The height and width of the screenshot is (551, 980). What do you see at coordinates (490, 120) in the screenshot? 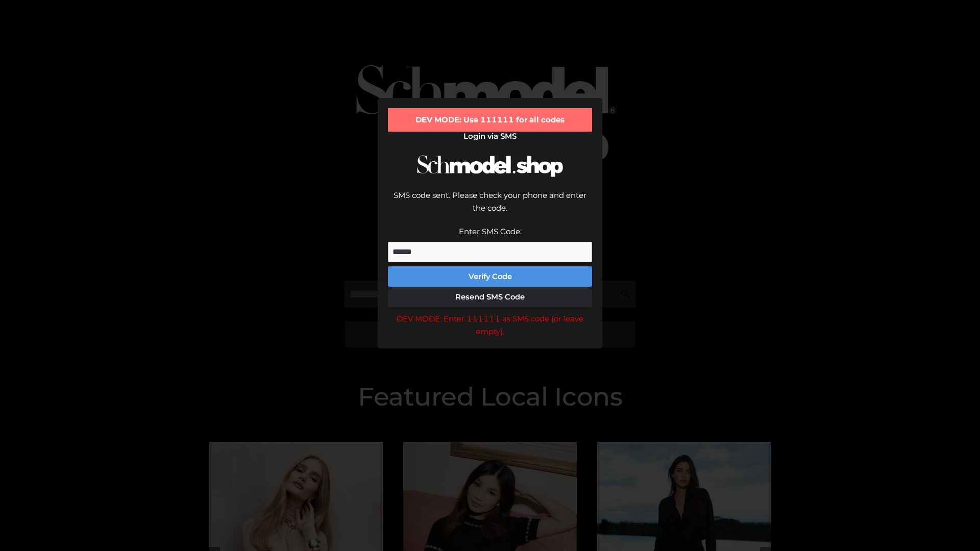
I see `div: DEV MODE: Use 111111 for all codes` at bounding box center [490, 120].